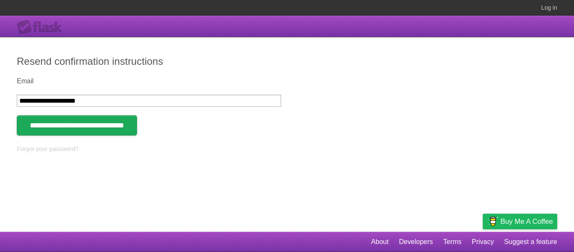  Describe the element at coordinates (287, 61) in the screenshot. I see `h2: Resend confirmation instructions` at that location.